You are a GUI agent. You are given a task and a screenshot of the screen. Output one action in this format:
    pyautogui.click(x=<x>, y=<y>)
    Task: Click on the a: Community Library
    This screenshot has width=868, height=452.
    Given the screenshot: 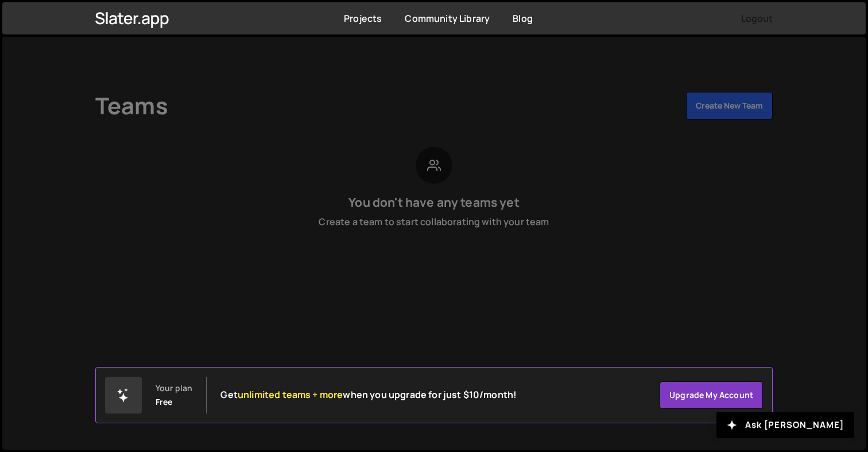 What is the action you would take?
    pyautogui.click(x=447, y=18)
    